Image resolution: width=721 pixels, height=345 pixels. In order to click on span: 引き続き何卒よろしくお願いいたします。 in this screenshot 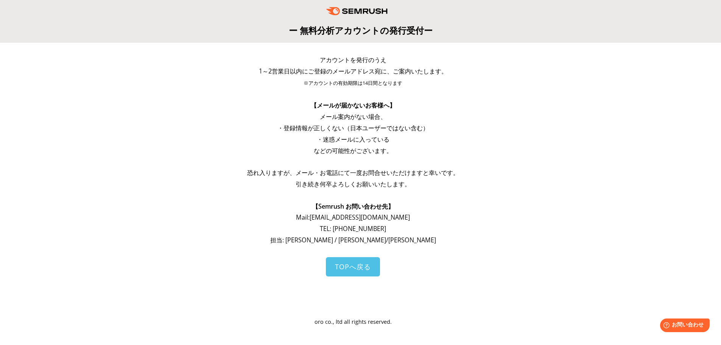, I will do `click(353, 184)`.